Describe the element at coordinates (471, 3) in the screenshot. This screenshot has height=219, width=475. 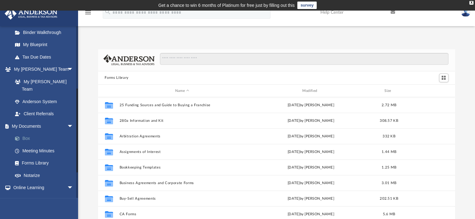
I see `div: close` at that location.